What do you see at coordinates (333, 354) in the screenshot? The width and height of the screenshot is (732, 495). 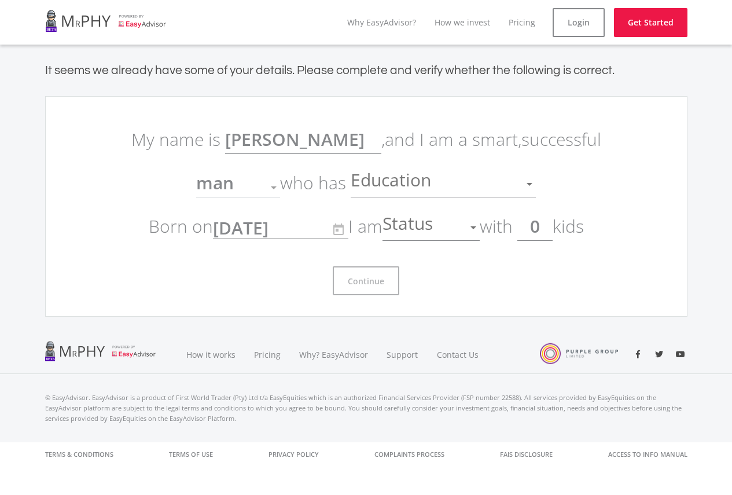 I see `a: Why? EasyAdvisor` at bounding box center [333, 354].